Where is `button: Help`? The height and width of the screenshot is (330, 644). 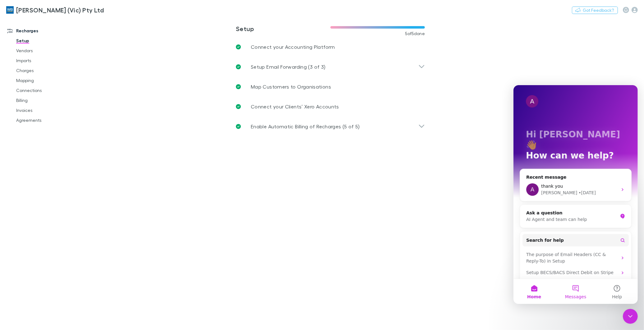 button: Help is located at coordinates (103, 207).